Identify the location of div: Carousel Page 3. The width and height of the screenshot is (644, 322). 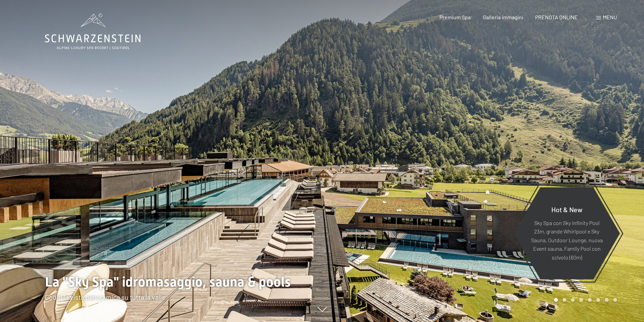
(573, 300).